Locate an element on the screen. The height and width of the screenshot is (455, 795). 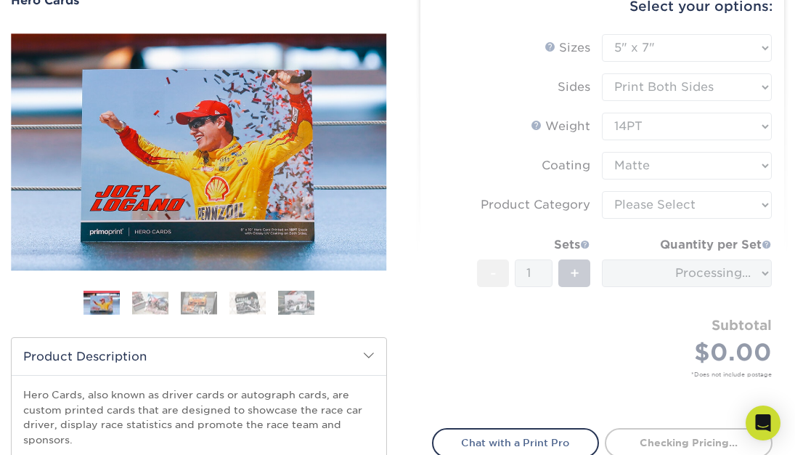
div: Open Intercom Messenger is located at coordinates (763, 423).